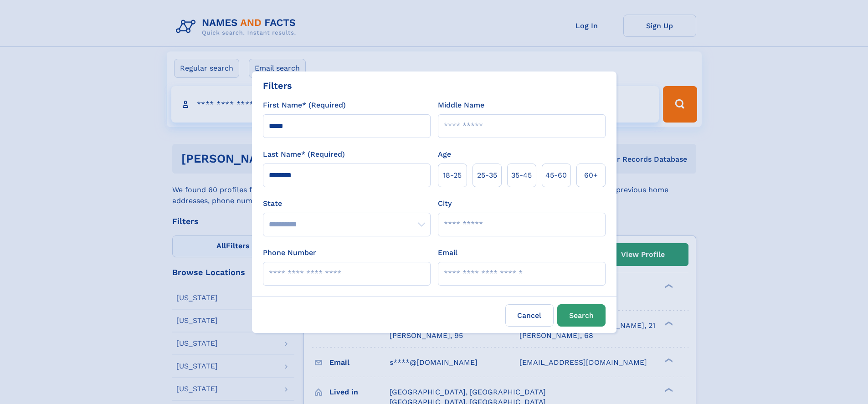 The image size is (868, 404). I want to click on button: Search, so click(581, 315).